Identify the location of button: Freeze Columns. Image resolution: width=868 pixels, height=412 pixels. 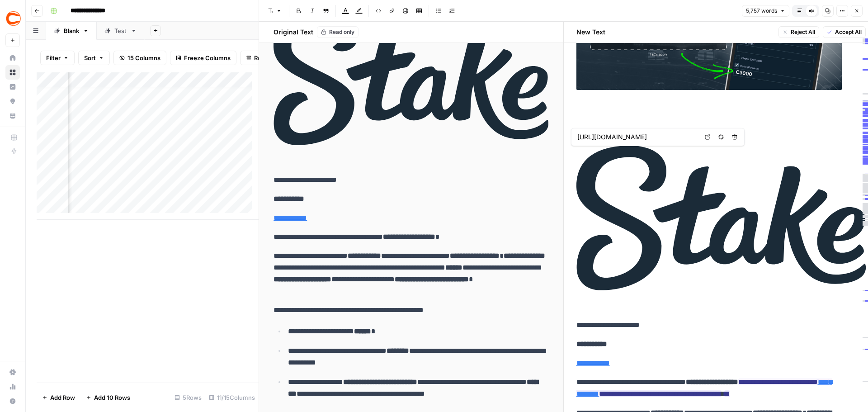
(203, 58).